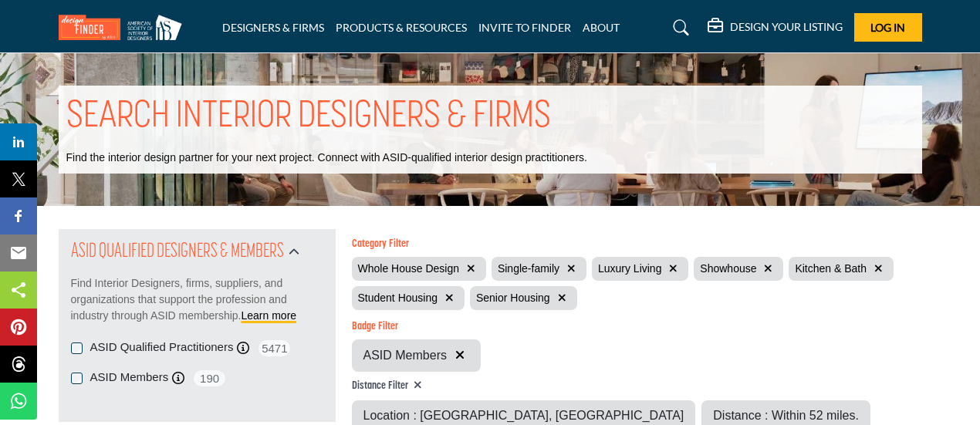 This screenshot has height=425, width=980. Describe the element at coordinates (409, 268) in the screenshot. I see `span: Whole House Design` at that location.